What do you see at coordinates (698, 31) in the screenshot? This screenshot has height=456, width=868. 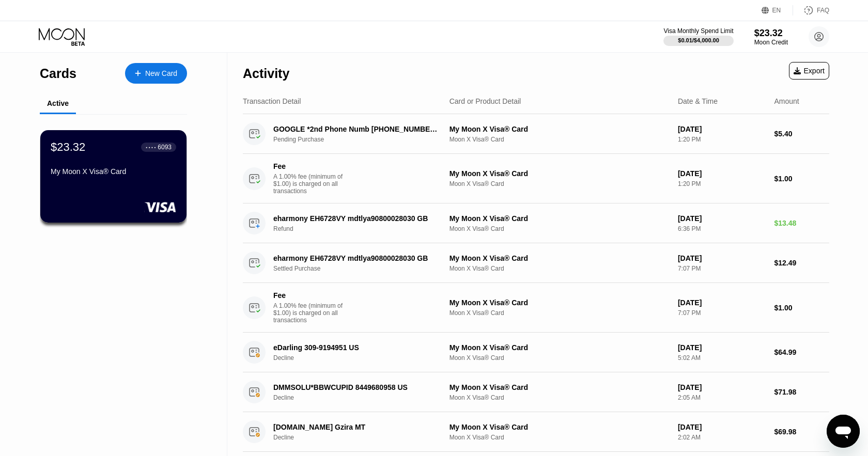 I see `div: Visa Monthly Spend Limit` at bounding box center [698, 31].